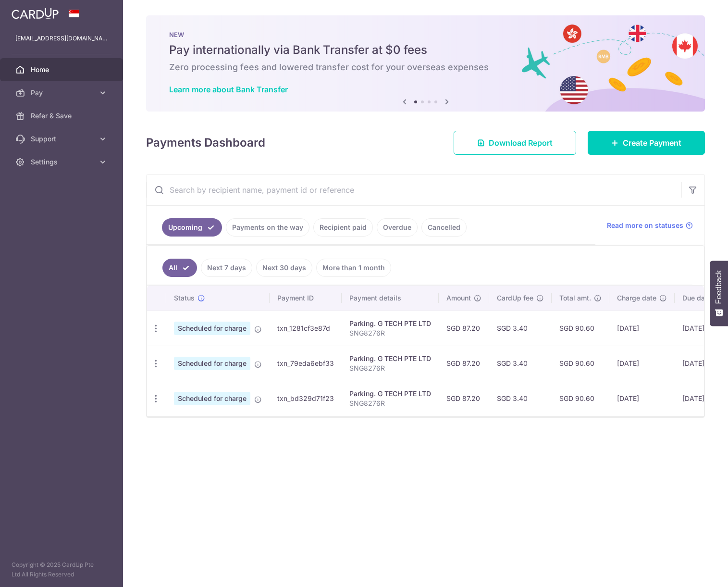 The image size is (728, 587). What do you see at coordinates (425, 68) in the screenshot?
I see `h6: Zero processing fees and lowered transfer cost for your overseas expenses` at bounding box center [425, 68].